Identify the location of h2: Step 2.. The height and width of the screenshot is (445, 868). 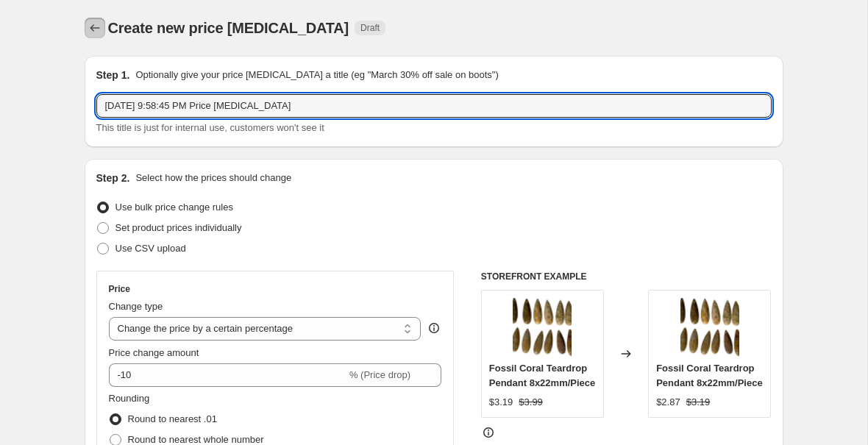
(114, 178).